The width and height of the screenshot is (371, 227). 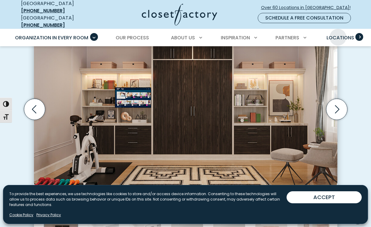 I want to click on span: Inspiration, so click(x=235, y=38).